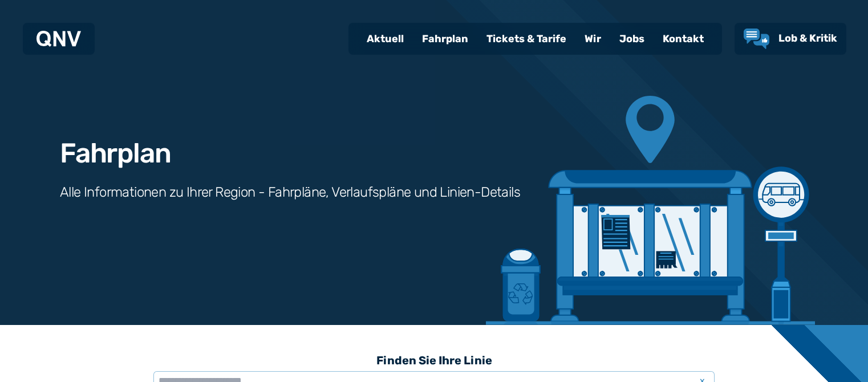 The width and height of the screenshot is (868, 382). I want to click on h3: Alle Informationen zu Ihrer Region - Fahrpläne, Verlaufspläne und Linien-Details, so click(290, 192).